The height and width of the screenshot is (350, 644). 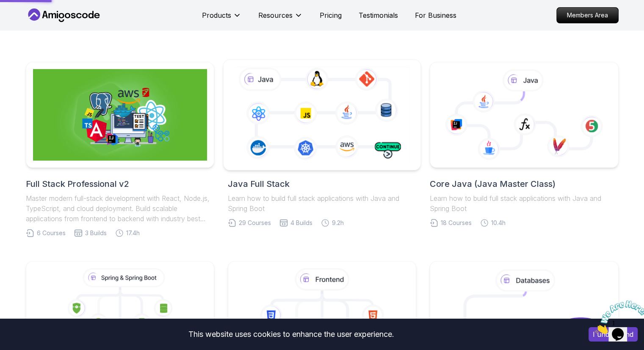 I want to click on span: 4 Builds, so click(x=301, y=223).